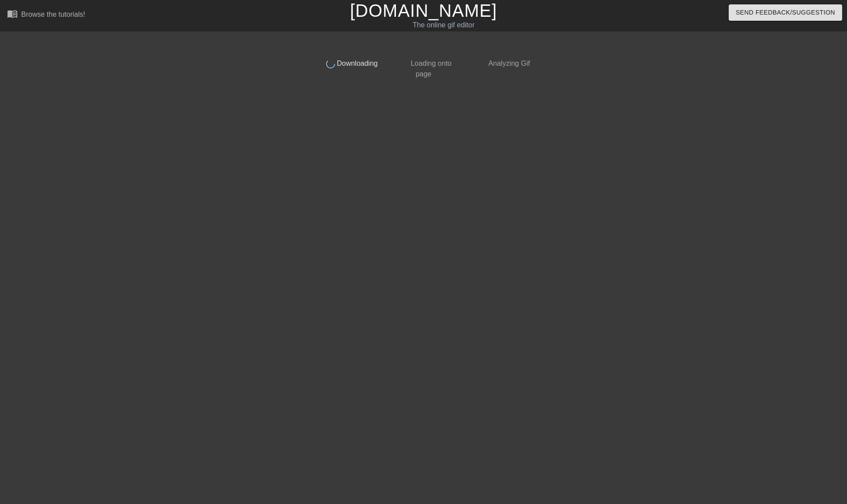 This screenshot has width=847, height=504. What do you see at coordinates (356, 63) in the screenshot?
I see `span: Downloading` at bounding box center [356, 63].